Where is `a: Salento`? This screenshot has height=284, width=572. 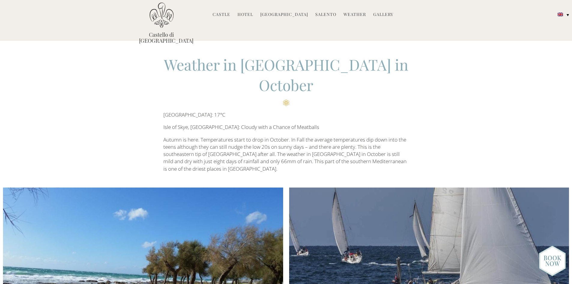
a: Salento is located at coordinates (326, 15).